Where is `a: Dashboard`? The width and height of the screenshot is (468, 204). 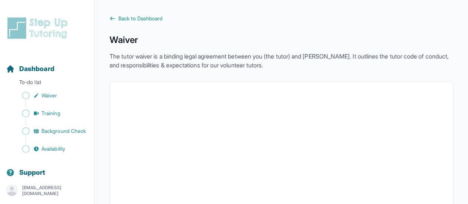 a: Dashboard is located at coordinates (30, 69).